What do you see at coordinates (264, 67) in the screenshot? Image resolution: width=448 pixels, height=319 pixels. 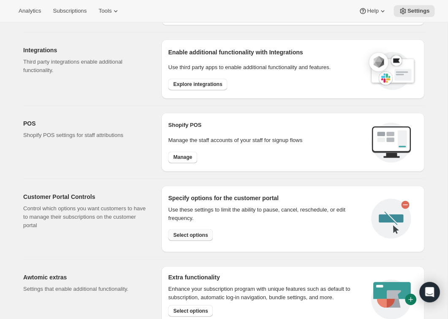 I see `p: Use third party apps to enable additional functionality and features.` at bounding box center [264, 67].